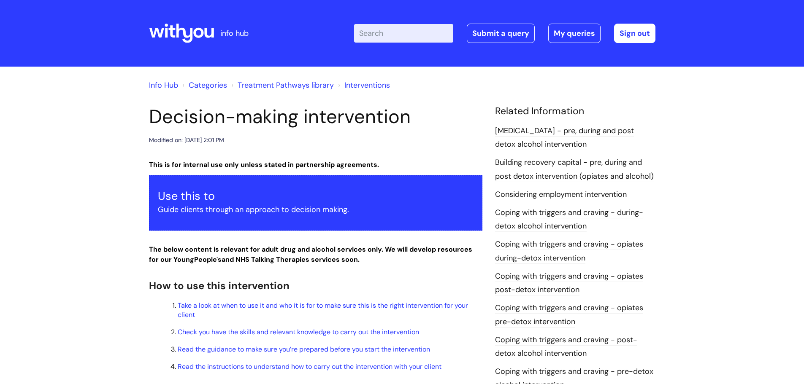 This screenshot has height=384, width=804. What do you see at coordinates (634, 33) in the screenshot?
I see `a: Sign out` at bounding box center [634, 33].